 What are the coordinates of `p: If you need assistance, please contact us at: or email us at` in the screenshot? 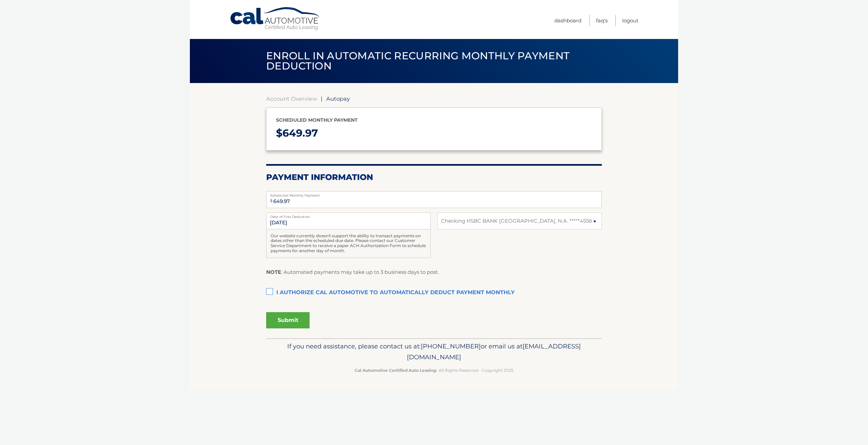 It's located at (434, 352).